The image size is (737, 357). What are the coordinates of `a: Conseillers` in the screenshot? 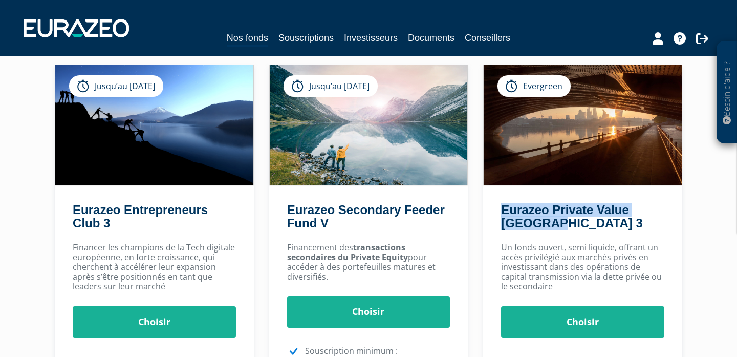 It's located at (487, 38).